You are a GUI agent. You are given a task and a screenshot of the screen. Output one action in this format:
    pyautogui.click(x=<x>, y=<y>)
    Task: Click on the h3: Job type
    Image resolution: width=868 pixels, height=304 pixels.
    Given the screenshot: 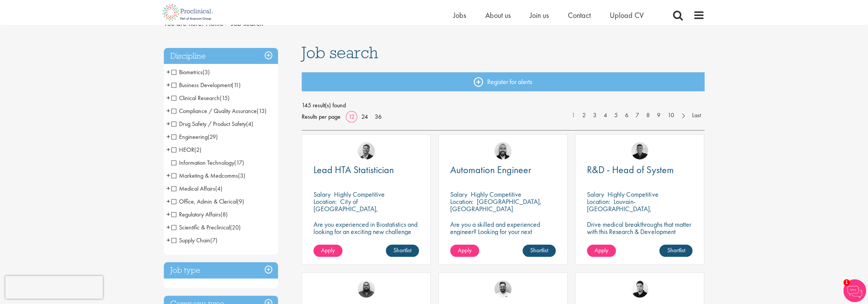 What is the action you would take?
    pyautogui.click(x=221, y=270)
    